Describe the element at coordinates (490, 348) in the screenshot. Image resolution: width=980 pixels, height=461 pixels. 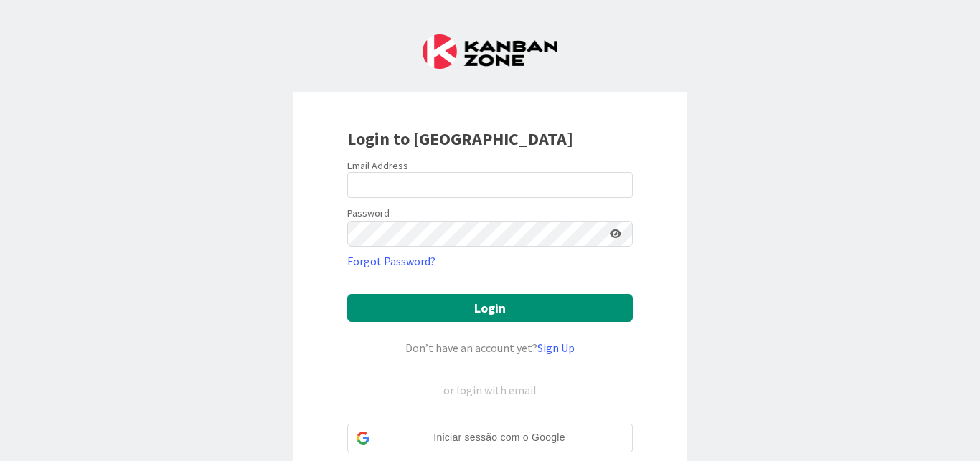
I see `div: Don’t have an account yet?` at that location.